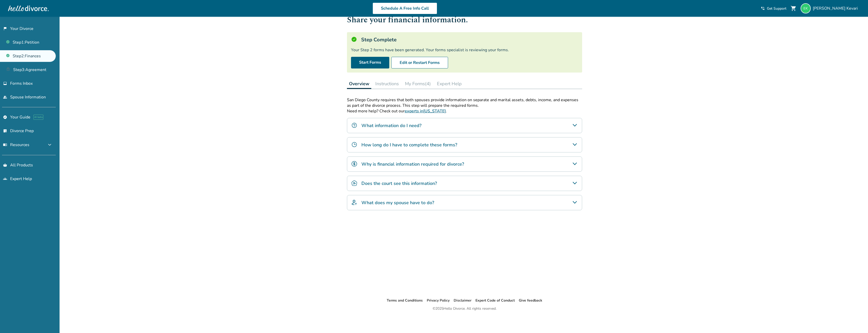  I want to click on div: Why is financial information required for divorce?, so click(464, 164).